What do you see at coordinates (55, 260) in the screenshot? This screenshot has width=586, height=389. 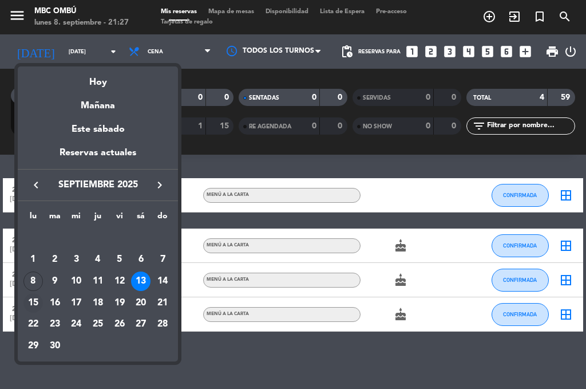 I see `td: 2 de septiembre de 2025` at bounding box center [55, 260].